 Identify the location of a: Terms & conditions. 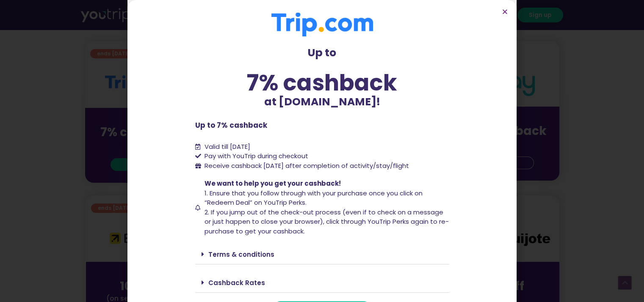
(241, 254).